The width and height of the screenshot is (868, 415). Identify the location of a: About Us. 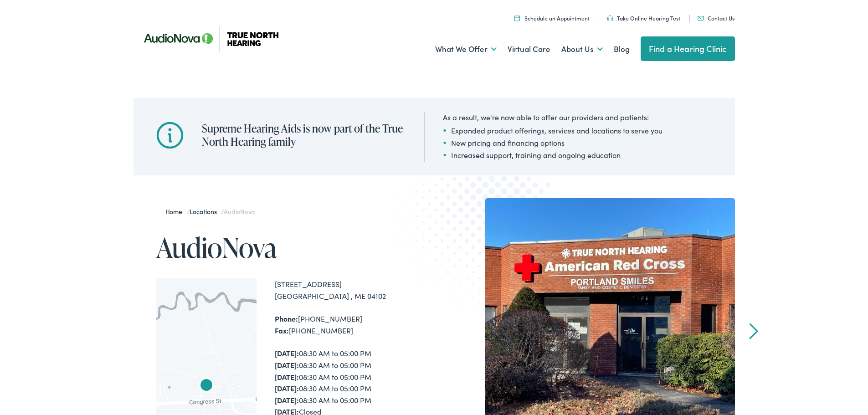
(582, 49).